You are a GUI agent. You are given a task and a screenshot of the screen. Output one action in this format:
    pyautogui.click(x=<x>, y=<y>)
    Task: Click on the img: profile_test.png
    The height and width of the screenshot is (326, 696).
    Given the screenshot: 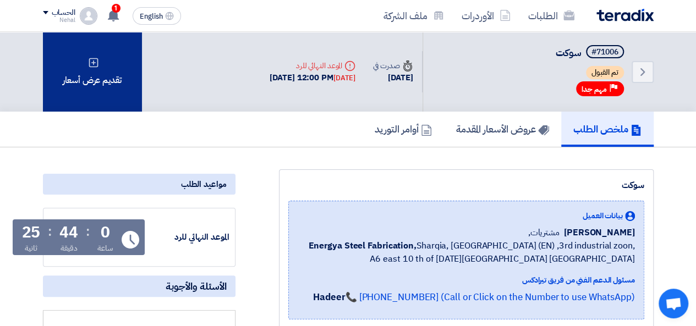 What is the action you would take?
    pyautogui.click(x=89, y=16)
    